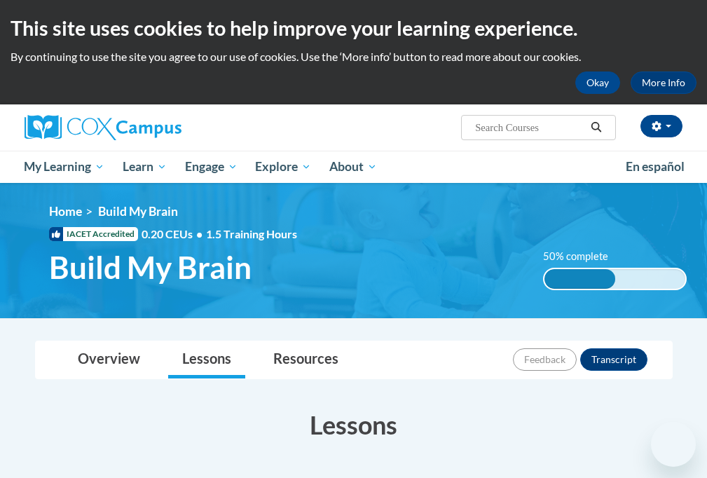 The image size is (707, 478). I want to click on button: Okay, so click(598, 83).